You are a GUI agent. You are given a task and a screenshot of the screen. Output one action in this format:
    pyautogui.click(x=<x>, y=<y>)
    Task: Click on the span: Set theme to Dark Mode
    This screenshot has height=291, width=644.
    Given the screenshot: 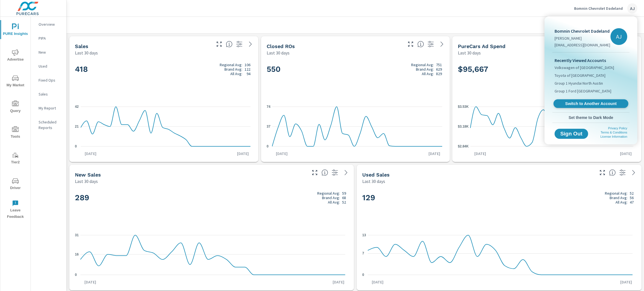 What is the action you would take?
    pyautogui.click(x=592, y=118)
    